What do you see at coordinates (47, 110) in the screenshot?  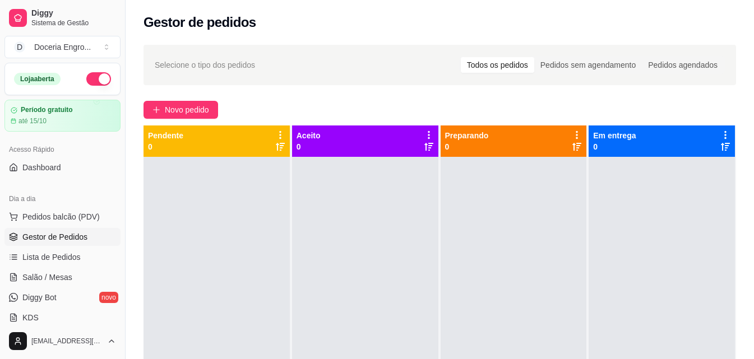 I see `article: Período gratuito` at bounding box center [47, 110].